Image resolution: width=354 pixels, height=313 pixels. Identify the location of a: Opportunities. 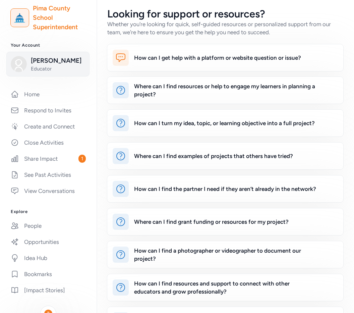
(48, 242).